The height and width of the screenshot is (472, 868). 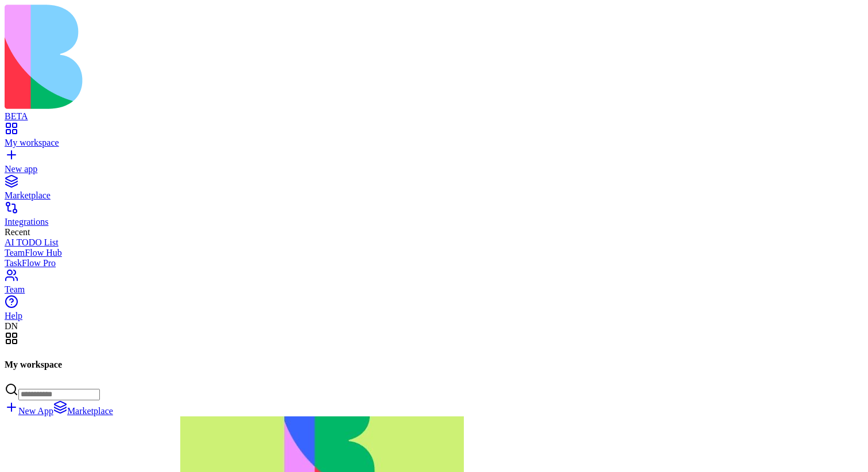 What do you see at coordinates (434, 253) in the screenshot?
I see `div: TeamFlow Hub` at bounding box center [434, 253].